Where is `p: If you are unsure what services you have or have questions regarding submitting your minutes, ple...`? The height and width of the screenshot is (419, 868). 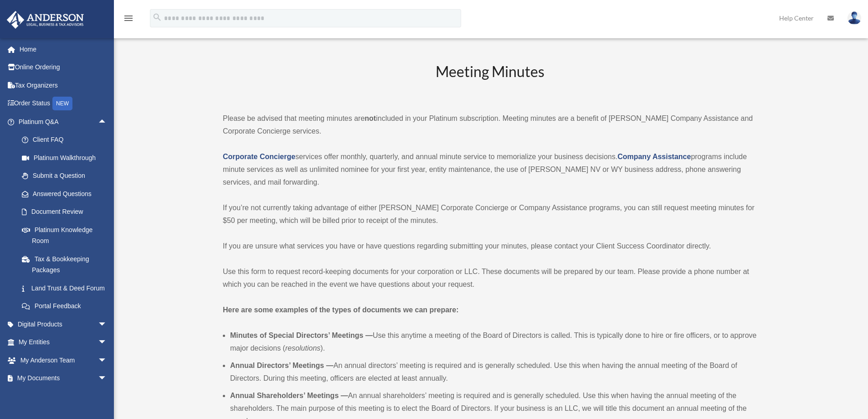
p: If you are unsure what services you have or have questions regarding submitting your minutes, ple... is located at coordinates (490, 246).